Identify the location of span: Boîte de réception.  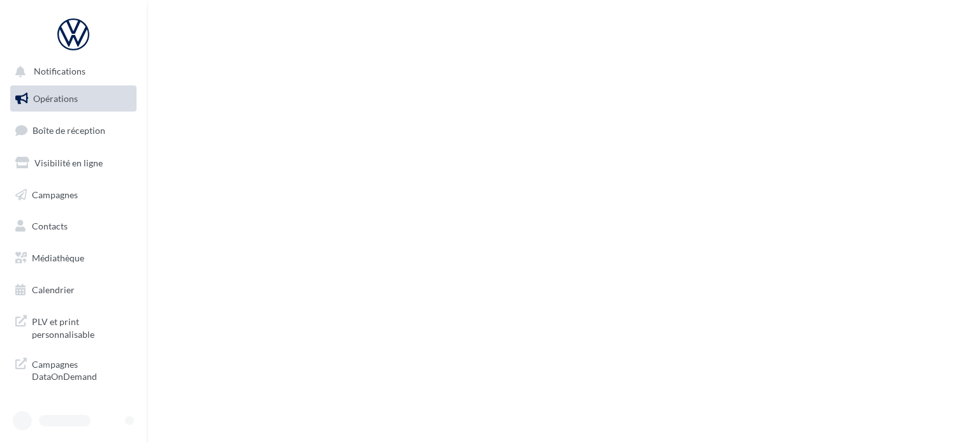
(69, 130).